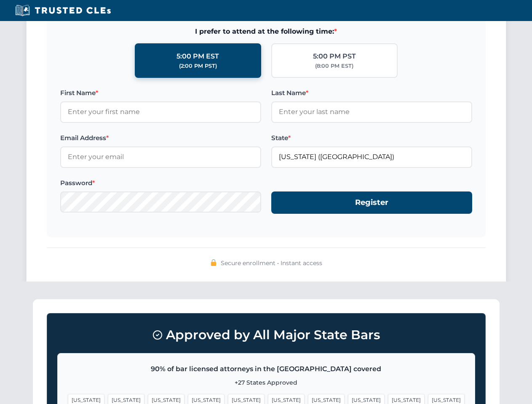 The image size is (532, 404). Describe the element at coordinates (160, 157) in the screenshot. I see `input: Enter your email` at that location.